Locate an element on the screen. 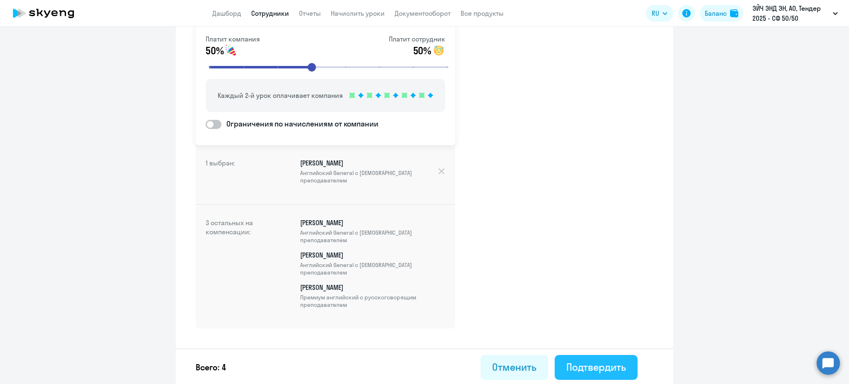 The height and width of the screenshot is (384, 849). button: Балансbalance is located at coordinates (721, 13).